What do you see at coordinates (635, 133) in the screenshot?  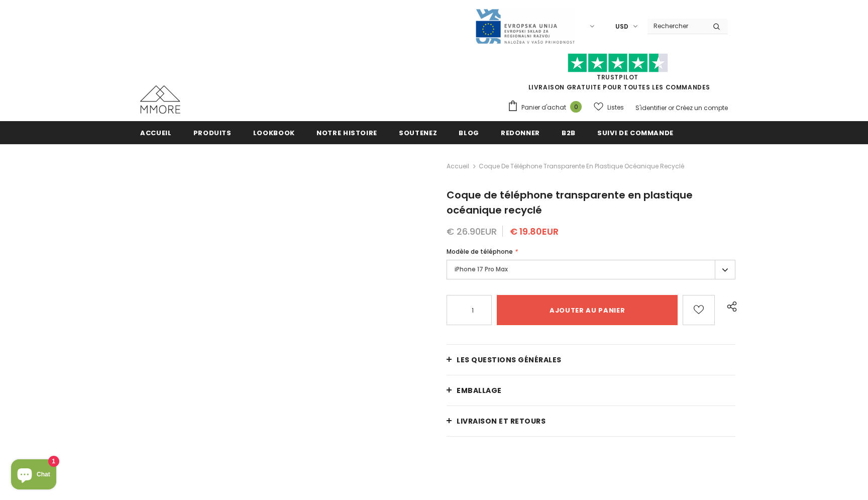 I see `span: Suivi de commande` at bounding box center [635, 133].